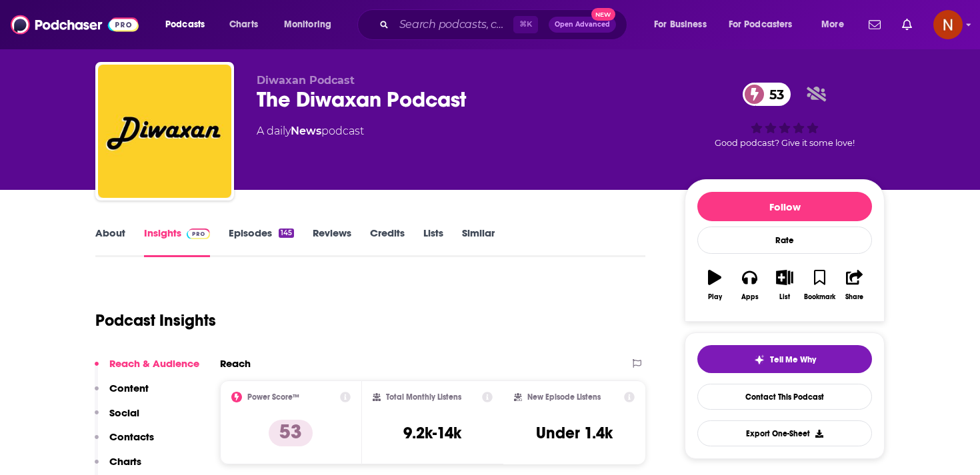 The width and height of the screenshot is (980, 475). What do you see at coordinates (75, 25) in the screenshot?
I see `a: Podchaser - Follow, Share and Rate Podcasts` at bounding box center [75, 25].